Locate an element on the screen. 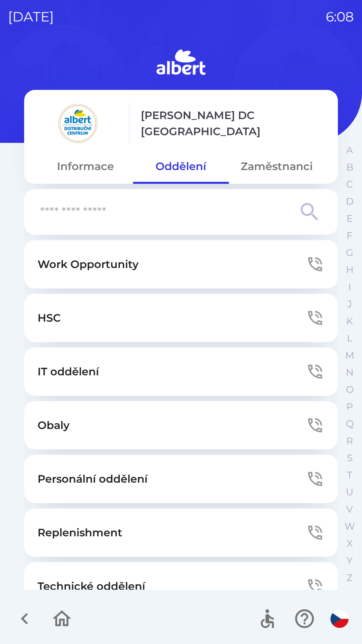  button: Zaměstnanci is located at coordinates (277, 166).